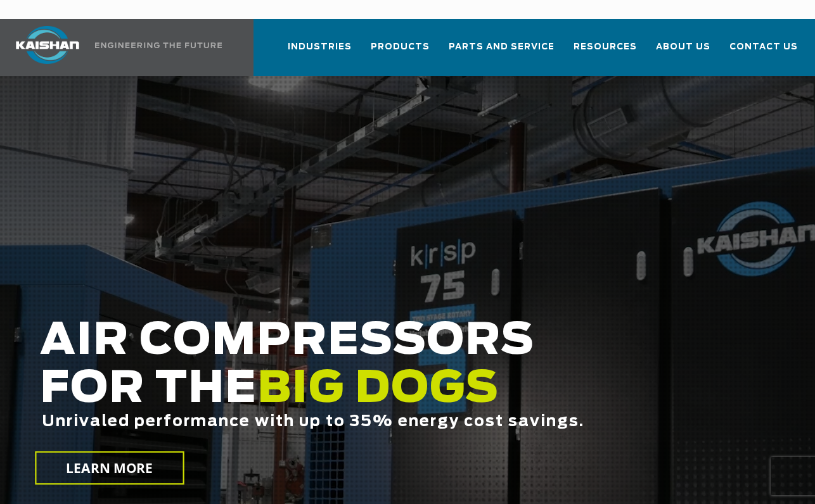 This screenshot has height=504, width=815. I want to click on span: Industries, so click(319, 47).